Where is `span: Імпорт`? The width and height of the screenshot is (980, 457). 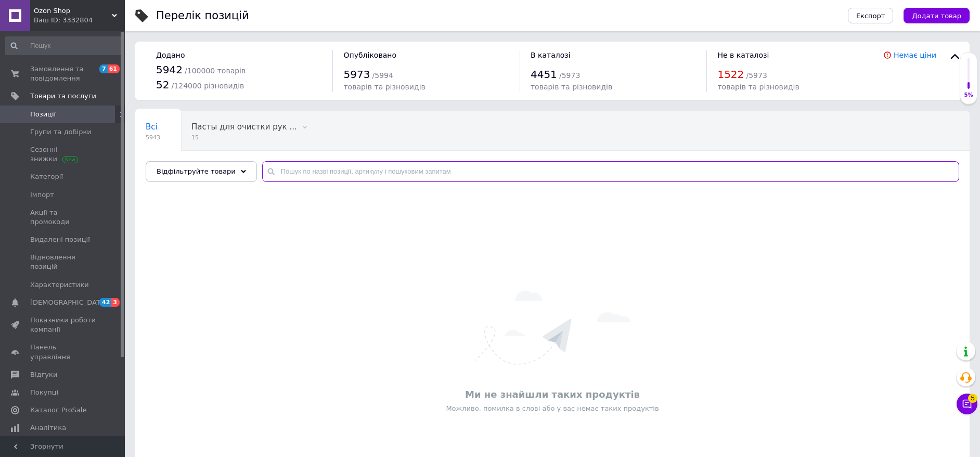 span: Імпорт is located at coordinates (42, 195).